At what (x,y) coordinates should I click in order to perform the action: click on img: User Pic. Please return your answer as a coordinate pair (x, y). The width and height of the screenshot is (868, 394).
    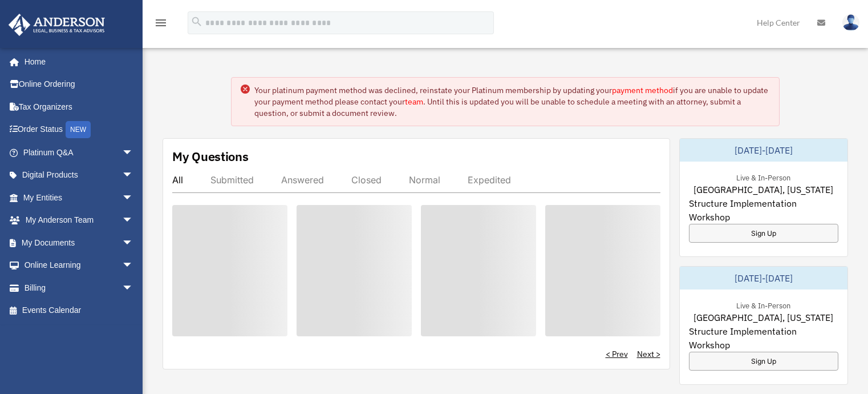
    Looking at the image, I should click on (851, 22).